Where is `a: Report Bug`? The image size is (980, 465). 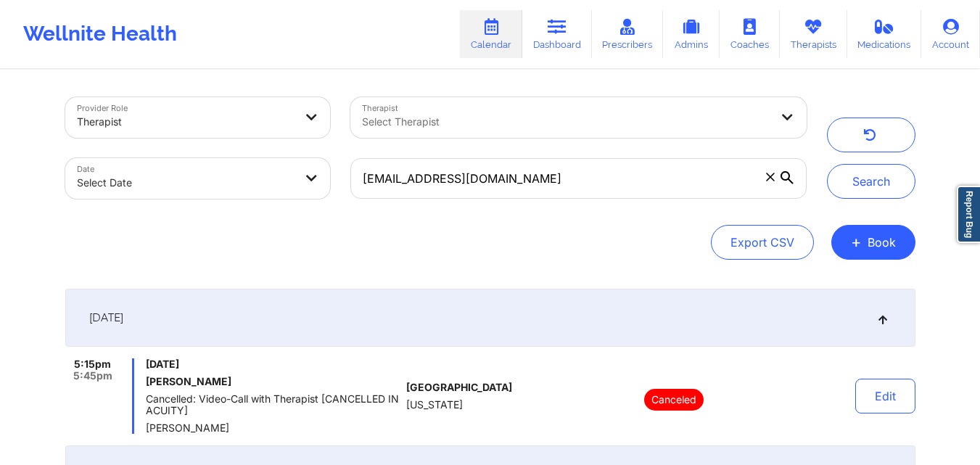
a: Report Bug is located at coordinates (968, 214).